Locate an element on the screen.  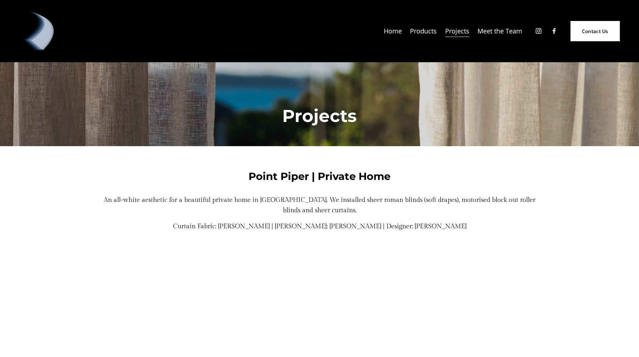
a: Home is located at coordinates (393, 31).